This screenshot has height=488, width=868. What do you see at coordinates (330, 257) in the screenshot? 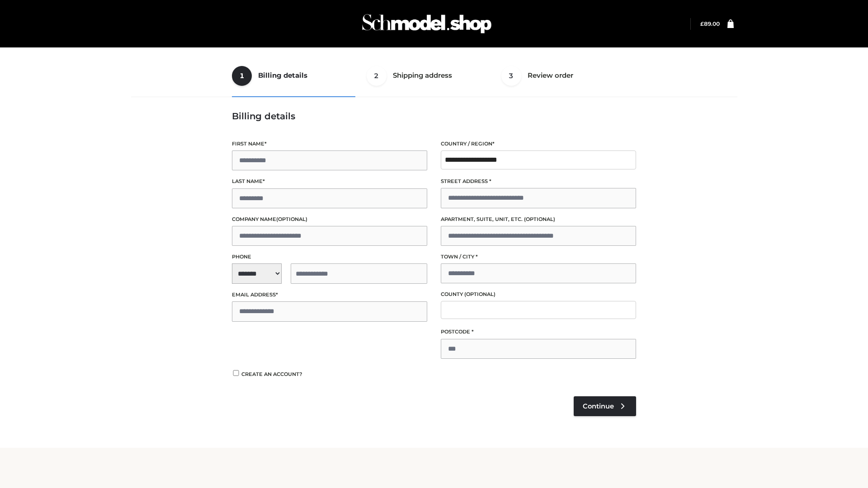
I see `label: Phone` at bounding box center [330, 257].